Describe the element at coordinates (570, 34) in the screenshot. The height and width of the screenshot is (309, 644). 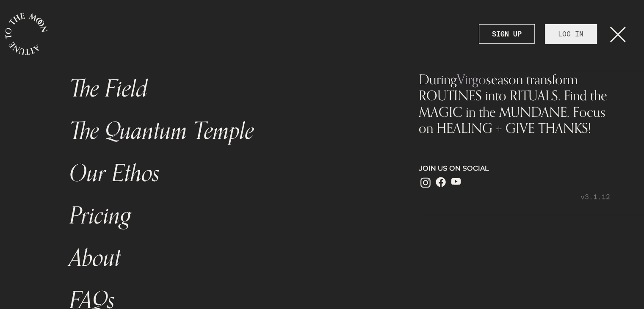
I see `a: LOG IN` at that location.